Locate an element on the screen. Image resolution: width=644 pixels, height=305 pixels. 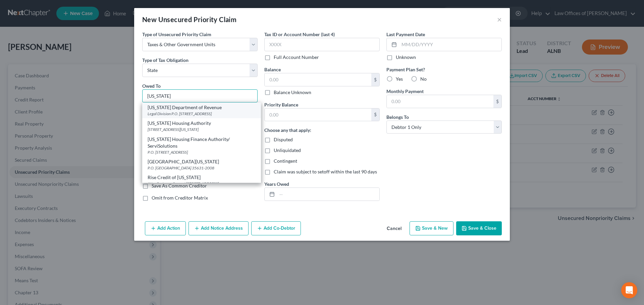
span: Unliquidated is located at coordinates (288, 150).